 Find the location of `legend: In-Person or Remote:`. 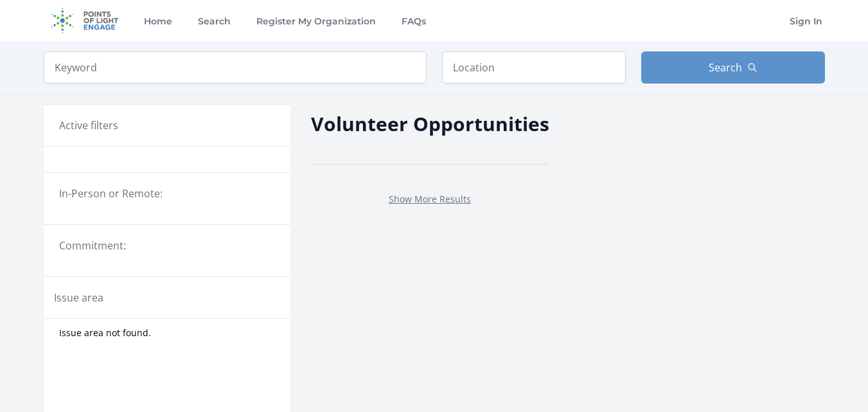

legend: In-Person or Remote: is located at coordinates (167, 194).